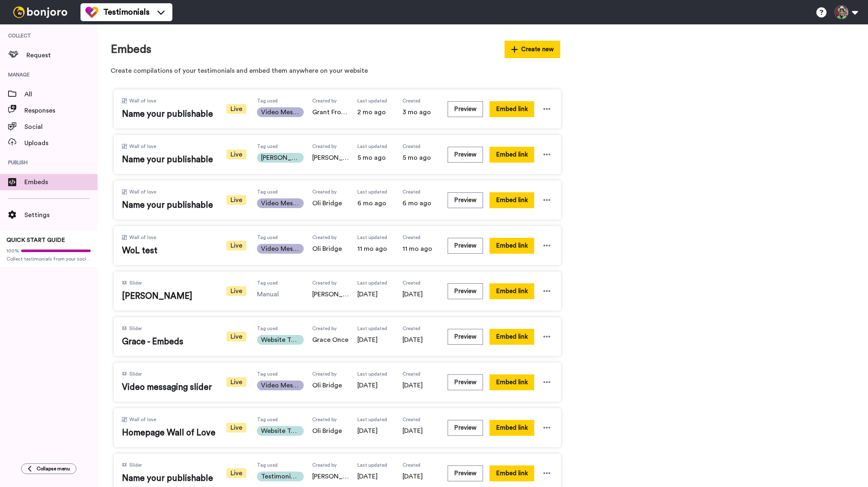  What do you see at coordinates (62, 56) in the screenshot?
I see `span: Request` at bounding box center [62, 56].